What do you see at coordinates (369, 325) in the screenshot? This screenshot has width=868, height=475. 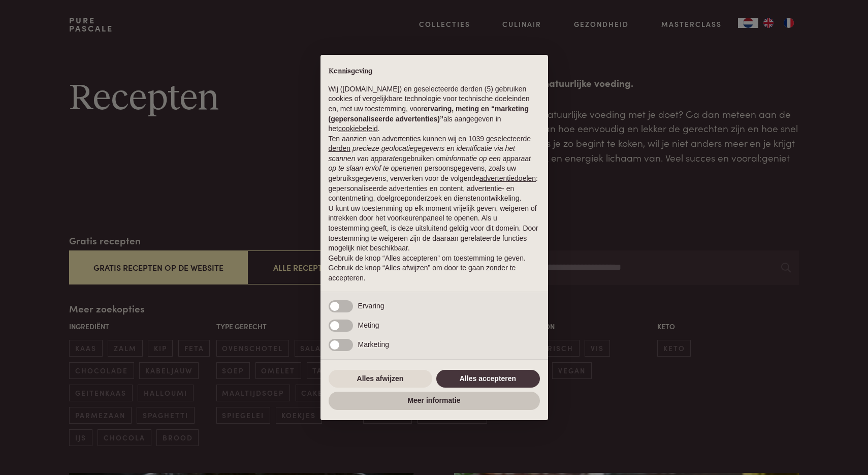 I see `span: Meting` at bounding box center [369, 325].